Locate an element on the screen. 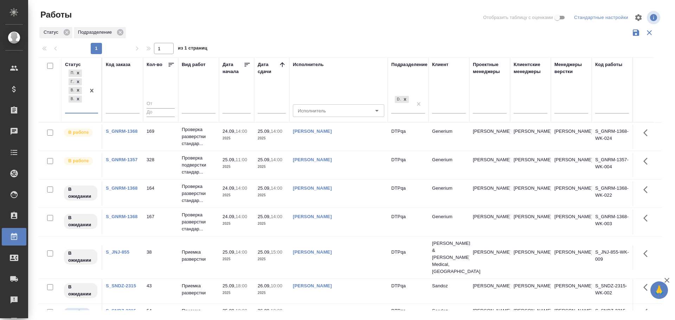 This screenshot has width=675, height=320. div: Менеджеры верстки is located at coordinates (571, 68).